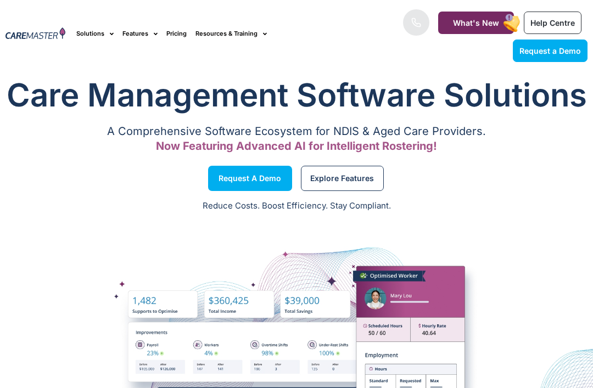  Describe the element at coordinates (35, 34) in the screenshot. I see `img: CareMaster Logo` at that location.